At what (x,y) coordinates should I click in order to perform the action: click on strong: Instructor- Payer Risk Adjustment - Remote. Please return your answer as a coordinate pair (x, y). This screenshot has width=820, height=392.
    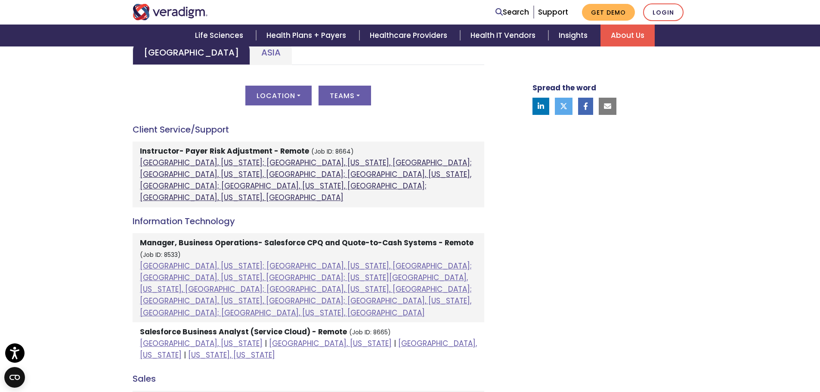
    Looking at the image, I should click on (224, 151).